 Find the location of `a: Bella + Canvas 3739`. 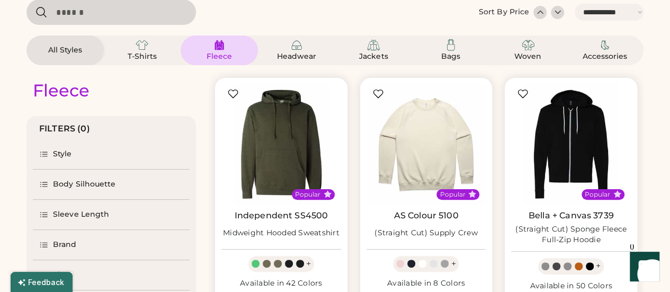

a: Bella + Canvas 3739 is located at coordinates (571, 216).